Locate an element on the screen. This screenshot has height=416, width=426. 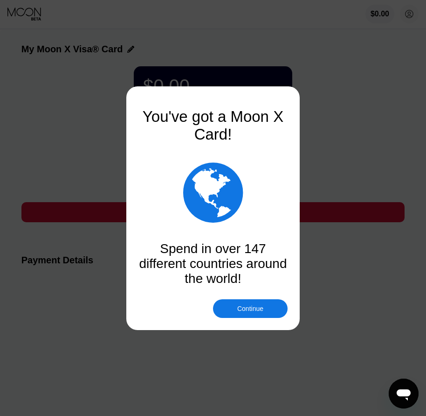
div: Spend in over 147 different countries around the world! is located at coordinates (213, 264).